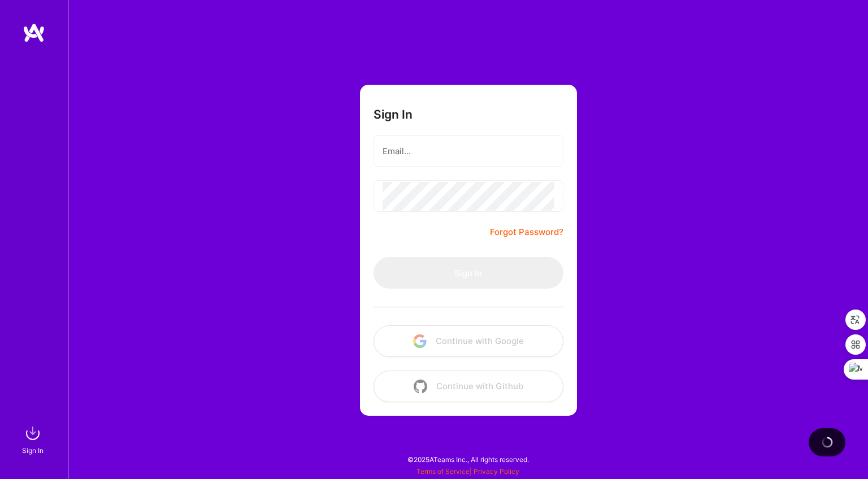 This screenshot has height=479, width=868. Describe the element at coordinates (469, 150) in the screenshot. I see `input: Email...` at that location.